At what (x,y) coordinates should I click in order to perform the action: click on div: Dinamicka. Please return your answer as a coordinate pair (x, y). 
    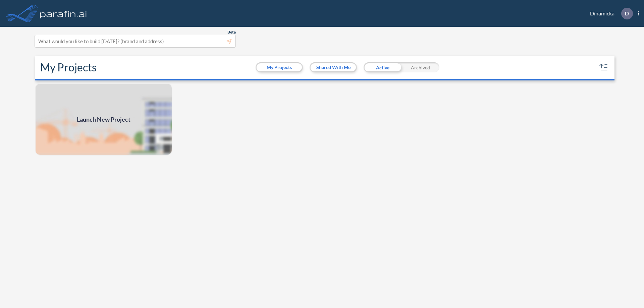
    Looking at the image, I should click on (610, 13).